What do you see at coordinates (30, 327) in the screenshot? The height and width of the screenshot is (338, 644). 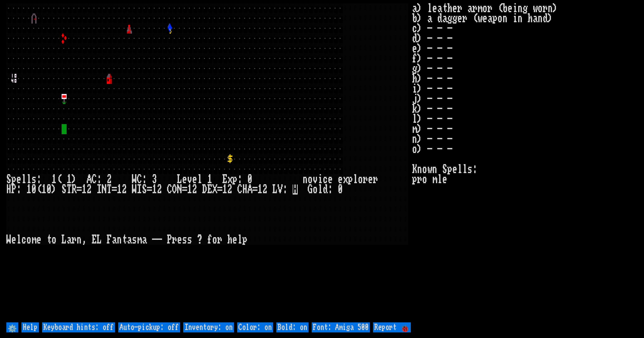 I see `input: Help` at bounding box center [30, 327].